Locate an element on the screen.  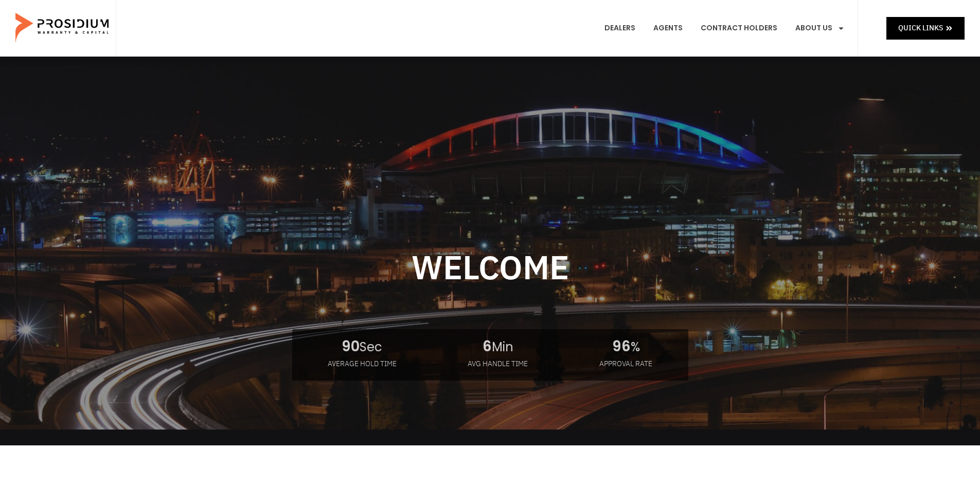
a: Agents is located at coordinates (668, 28).